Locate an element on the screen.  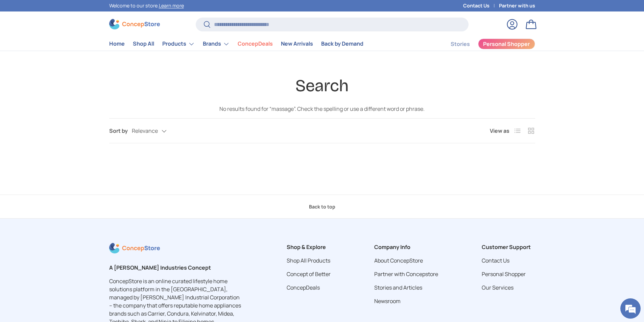
p: Welcome to our store. is located at coordinates (146, 6).